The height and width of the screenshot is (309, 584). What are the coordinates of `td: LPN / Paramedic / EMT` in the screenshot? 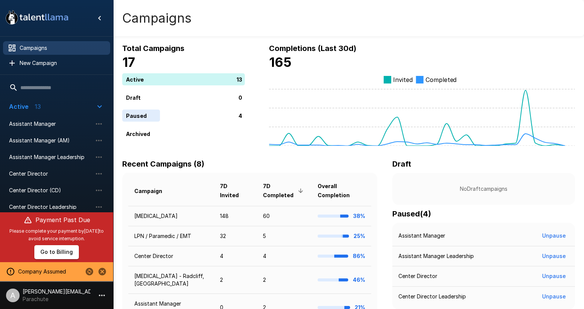 It's located at (171, 236).